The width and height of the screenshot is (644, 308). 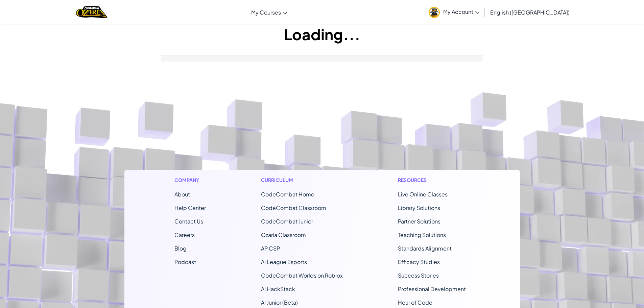 I want to click on a: Efficacy Studies, so click(x=419, y=261).